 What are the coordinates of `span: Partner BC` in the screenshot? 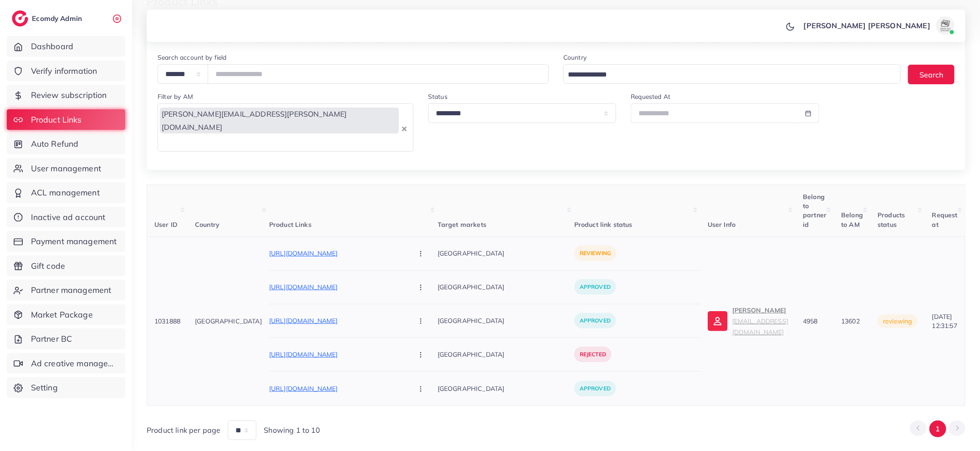 It's located at (51, 339).